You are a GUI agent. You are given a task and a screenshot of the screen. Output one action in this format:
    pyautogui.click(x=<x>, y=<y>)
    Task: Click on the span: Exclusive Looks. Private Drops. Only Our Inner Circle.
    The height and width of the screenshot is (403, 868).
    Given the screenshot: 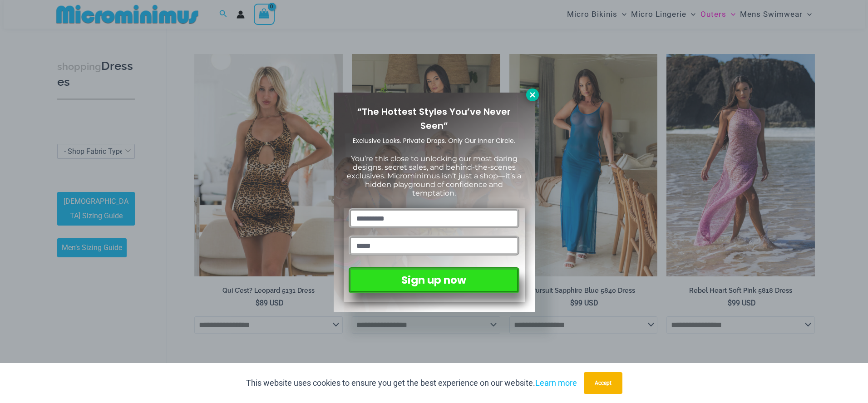 What is the action you would take?
    pyautogui.click(x=434, y=141)
    